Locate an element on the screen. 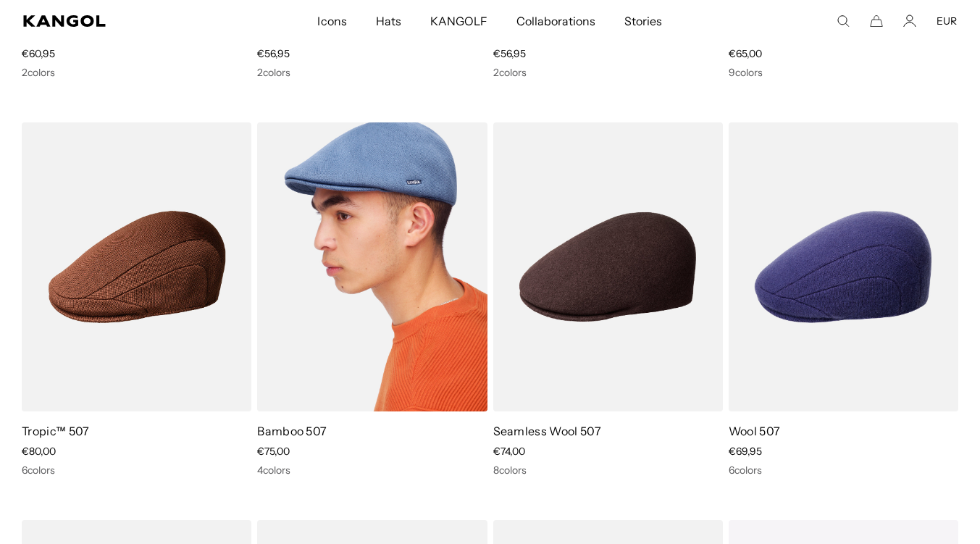 The width and height of the screenshot is (980, 544). summary: Search here is located at coordinates (843, 21).